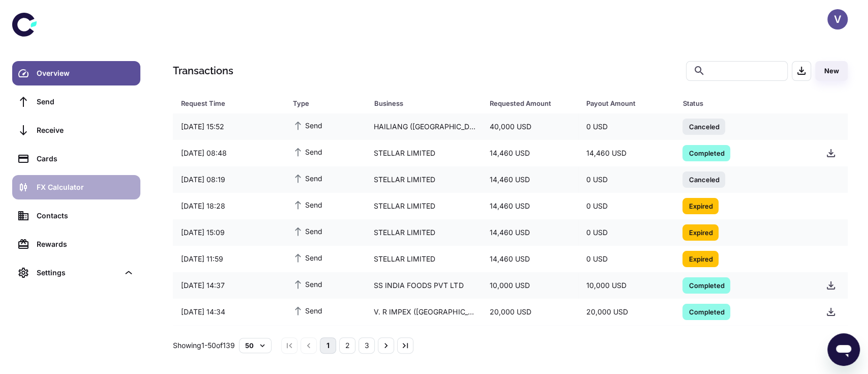 Image resolution: width=868 pixels, height=374 pixels. Describe the element at coordinates (530, 127) in the screenshot. I see `div: 40,000 USD` at that location.